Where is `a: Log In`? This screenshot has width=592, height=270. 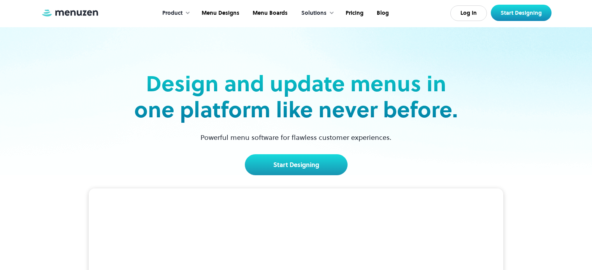 a: Log In is located at coordinates (469, 13).